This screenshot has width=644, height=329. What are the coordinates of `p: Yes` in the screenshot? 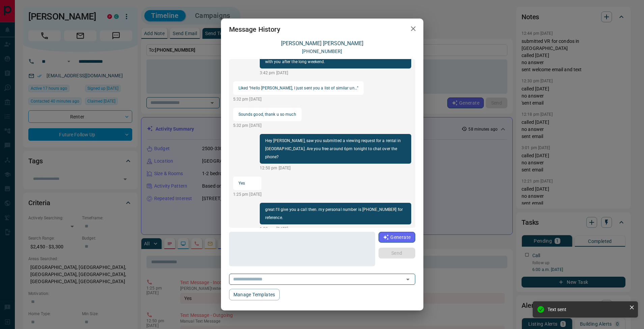 It's located at (247, 183).